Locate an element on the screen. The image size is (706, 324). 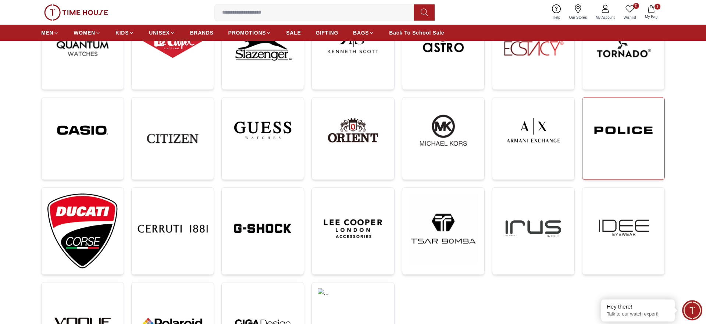
span: Back To School Sale is located at coordinates (417, 33).